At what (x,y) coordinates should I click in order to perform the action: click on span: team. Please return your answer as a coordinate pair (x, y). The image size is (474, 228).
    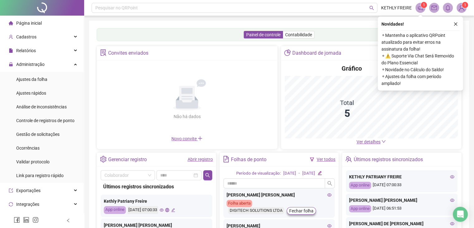
    Looking at the image, I should click on (349, 159).